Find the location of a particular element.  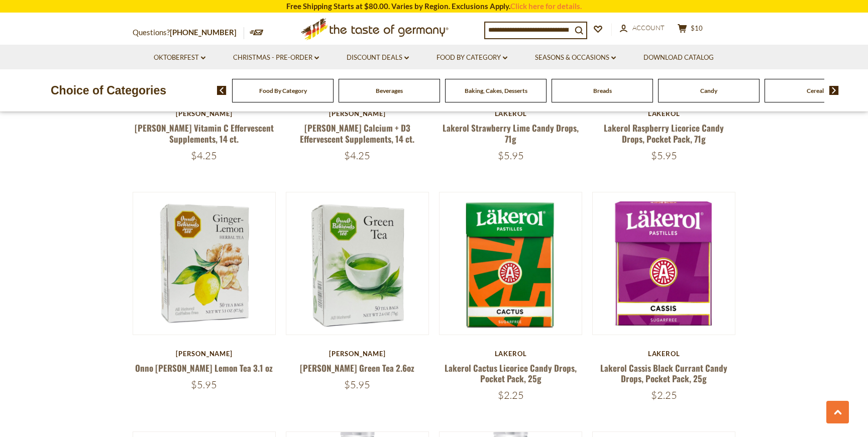

img: next arrow is located at coordinates (834, 90).